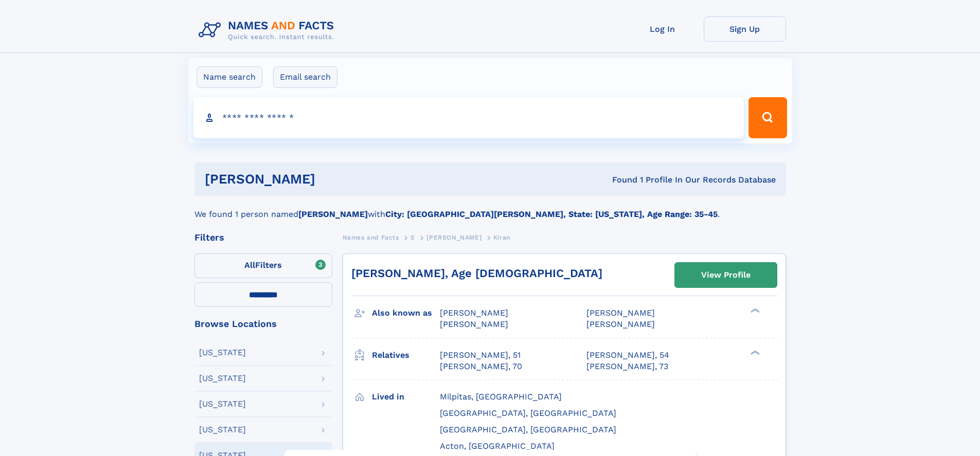 The width and height of the screenshot is (980, 456). Describe the element at coordinates (412, 237) in the screenshot. I see `span: S` at that location.